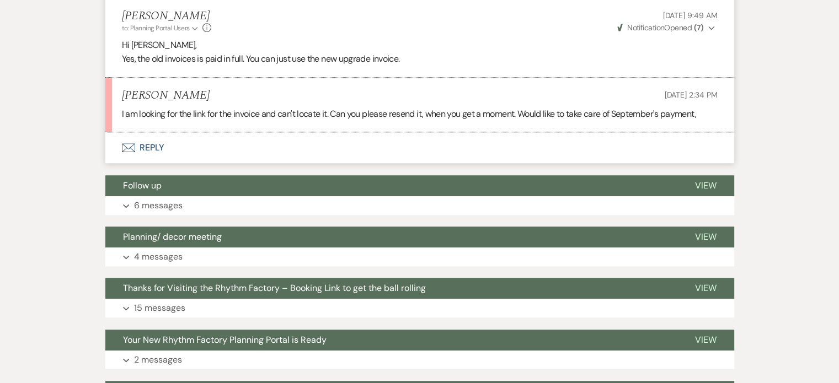 This screenshot has height=383, width=839. I want to click on button: Your New Rhythm Factory Planning Portal is Ready, so click(391, 340).